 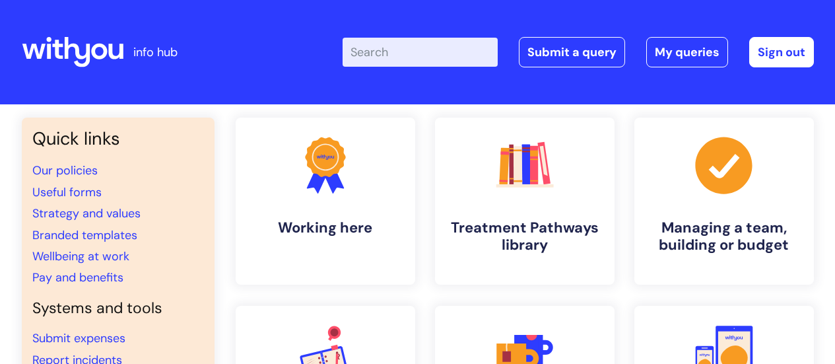 What do you see at coordinates (84, 235) in the screenshot?
I see `a: Branded templates` at bounding box center [84, 235].